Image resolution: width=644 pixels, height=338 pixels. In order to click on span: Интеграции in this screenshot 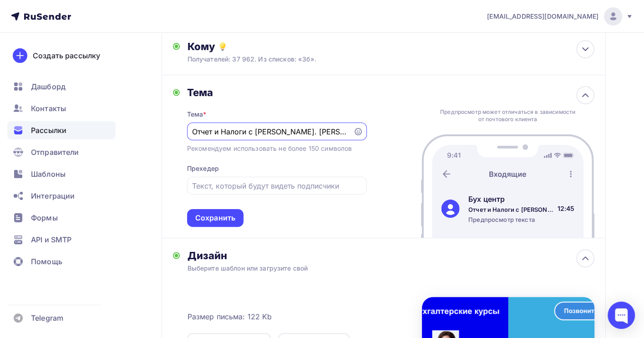, I will do `click(53, 195)`.